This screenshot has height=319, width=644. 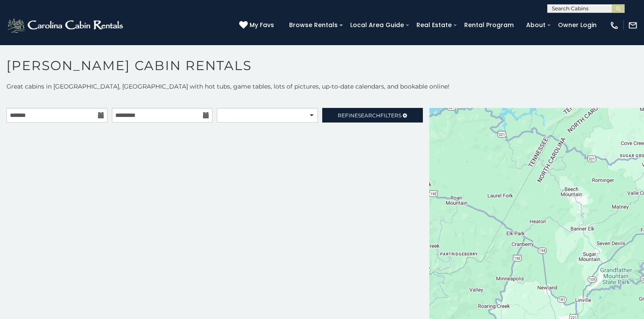 I want to click on span: My Favs, so click(x=261, y=25).